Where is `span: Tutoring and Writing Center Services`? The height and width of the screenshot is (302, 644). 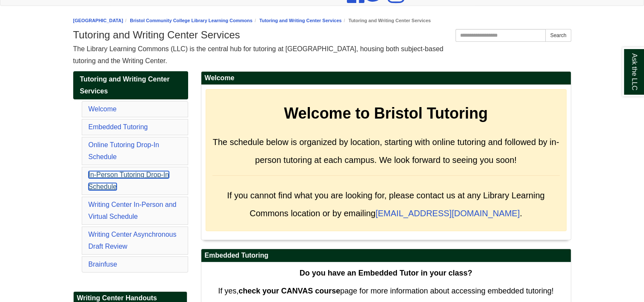 span: Tutoring and Writing Center Services is located at coordinates (124, 85).